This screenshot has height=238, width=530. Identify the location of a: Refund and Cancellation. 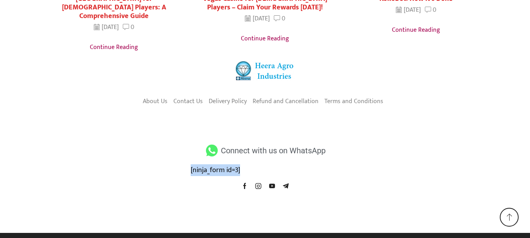
(286, 102).